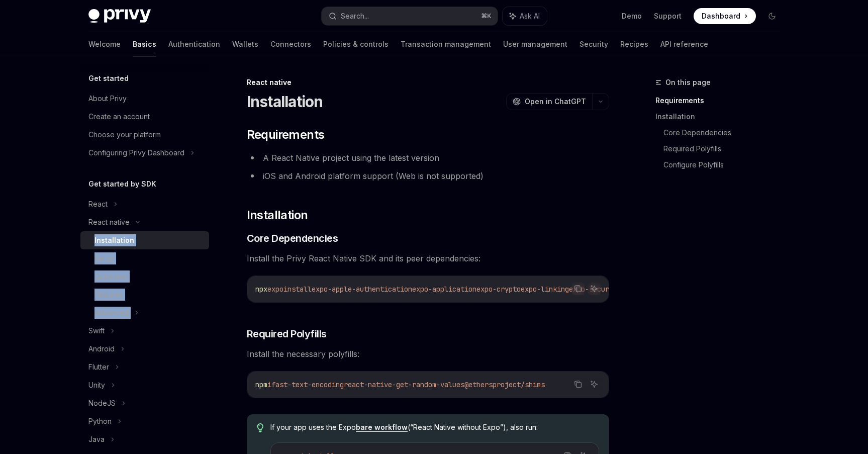  Describe the element at coordinates (102, 402) in the screenshot. I see `div: NodeJS` at that location.